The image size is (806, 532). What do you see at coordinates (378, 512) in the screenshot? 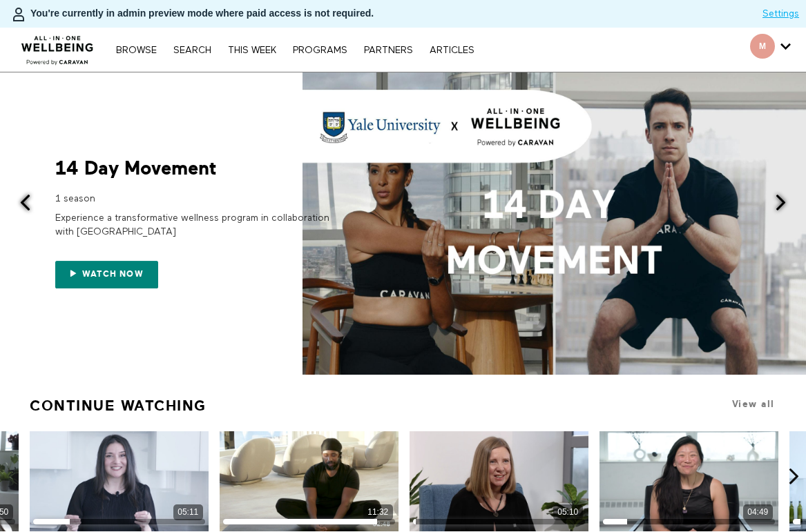
I see `div: 11:32` at bounding box center [378, 512].